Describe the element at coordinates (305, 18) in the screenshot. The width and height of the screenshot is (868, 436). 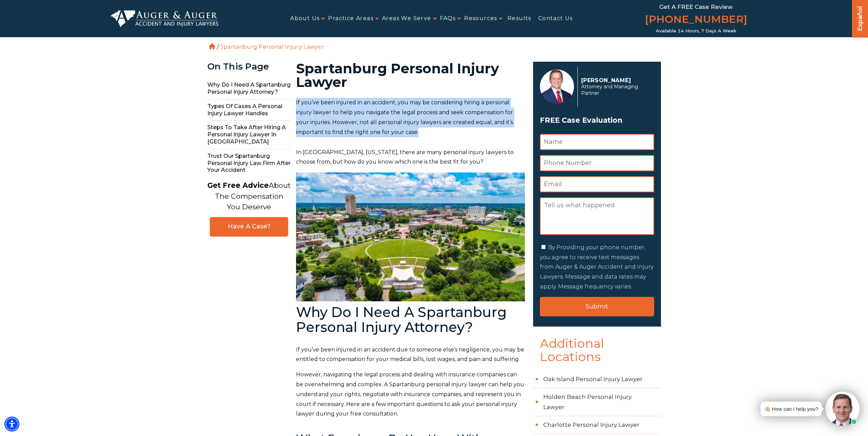
I see `a: About Us` at that location.